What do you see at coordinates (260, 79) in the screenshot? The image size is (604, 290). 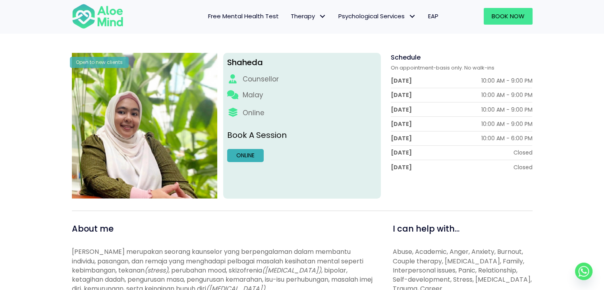 I see `div: Counsellor` at bounding box center [260, 79].